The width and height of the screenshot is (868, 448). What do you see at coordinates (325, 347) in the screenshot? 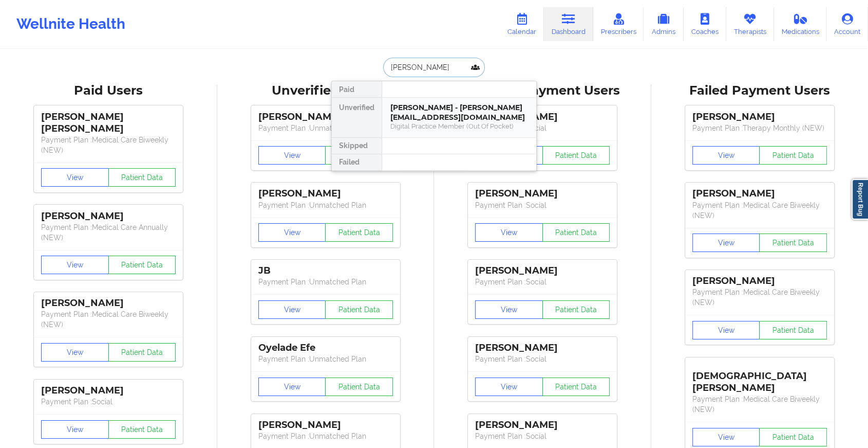
I see `div: Oyelade Efe` at bounding box center [325, 347].